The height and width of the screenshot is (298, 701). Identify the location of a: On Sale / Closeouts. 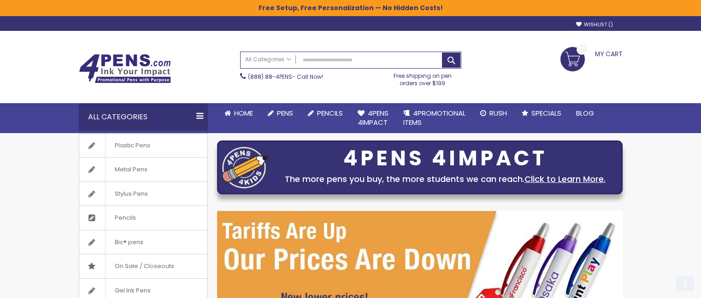
(143, 266).